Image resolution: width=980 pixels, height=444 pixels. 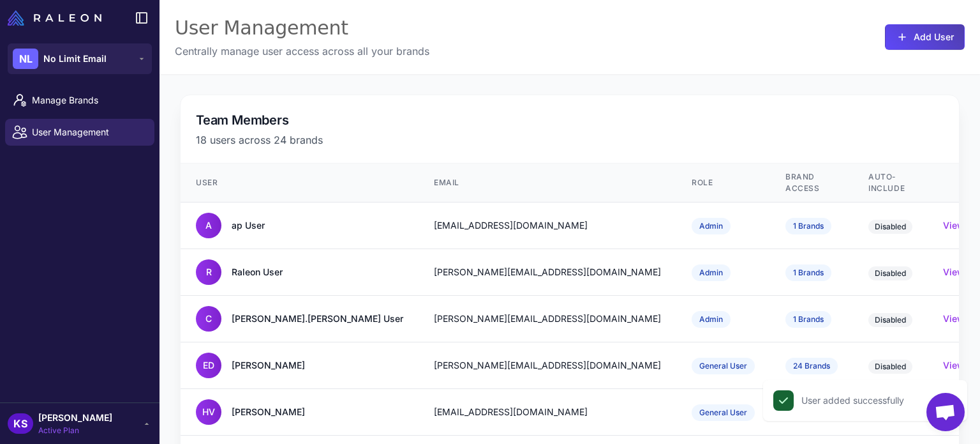 What do you see at coordinates (209, 319) in the screenshot?
I see `div: C` at bounding box center [209, 319].